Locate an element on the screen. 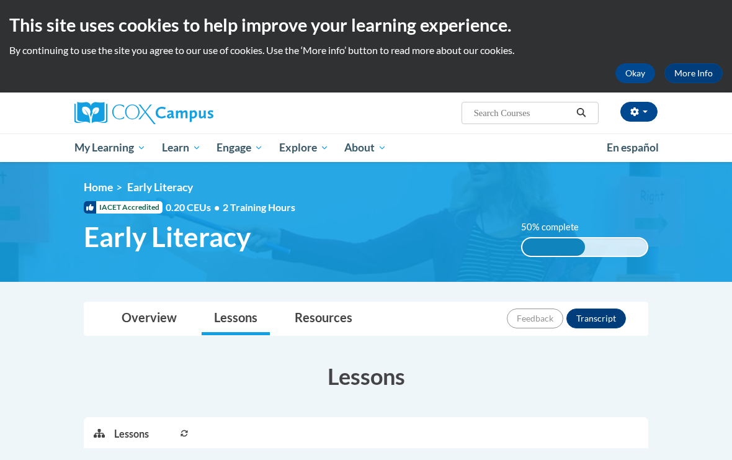 This screenshot has width=732, height=460. span: IACET Accredited is located at coordinates (123, 207).